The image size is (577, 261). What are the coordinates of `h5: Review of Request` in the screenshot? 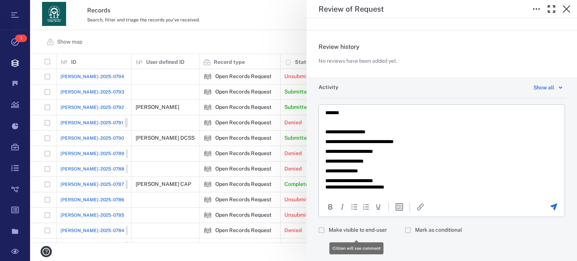 It's located at (351, 9).